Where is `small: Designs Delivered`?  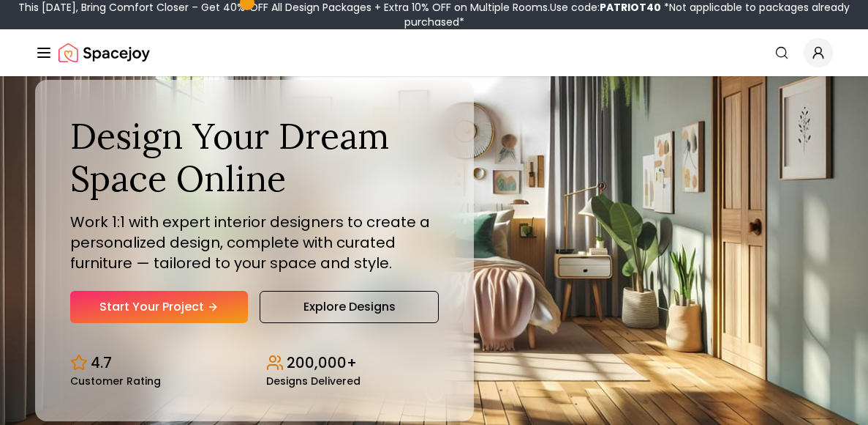 small: Designs Delivered is located at coordinates (313, 380).